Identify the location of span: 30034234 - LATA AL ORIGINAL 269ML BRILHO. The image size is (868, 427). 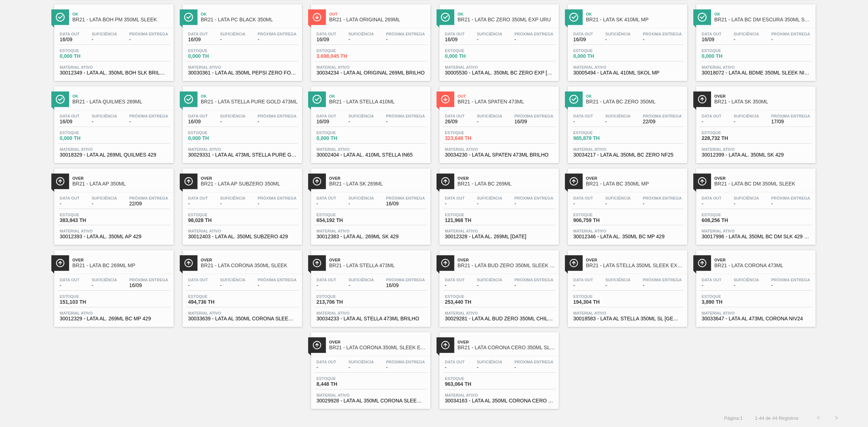
(371, 73).